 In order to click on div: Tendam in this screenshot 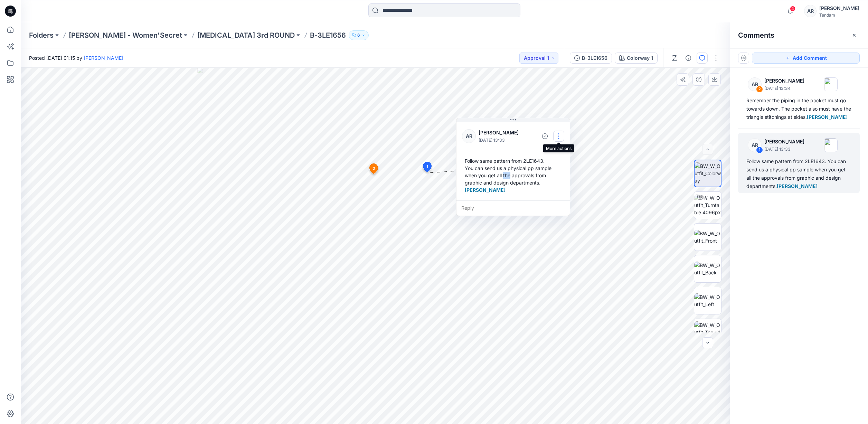, I will do `click(839, 15)`.